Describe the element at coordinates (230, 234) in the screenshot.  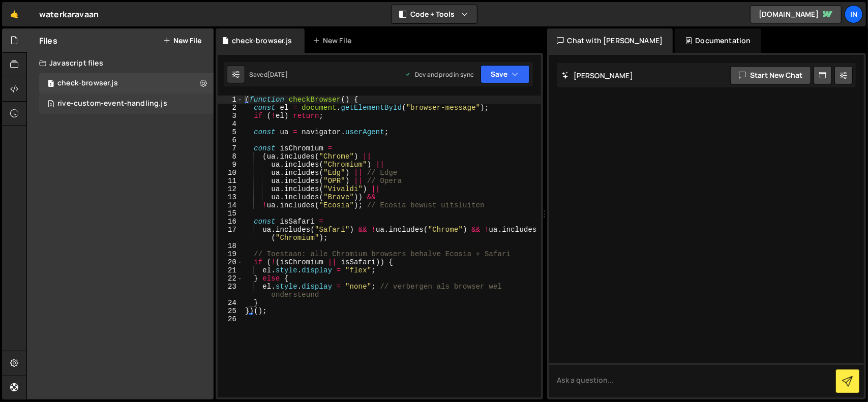
I see `div: 17` at that location.